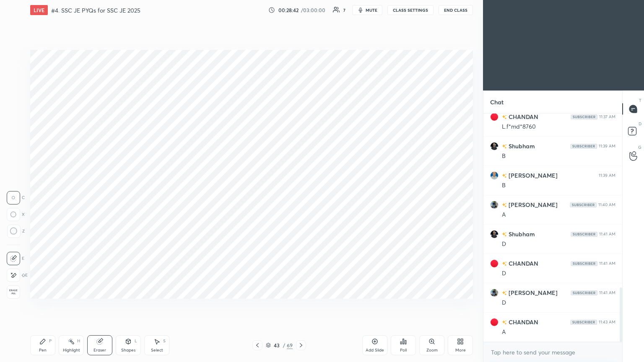  What do you see at coordinates (95, 10) in the screenshot?
I see `h4: #4. SSC JE PYQs for SSC JE 2025` at bounding box center [95, 10].